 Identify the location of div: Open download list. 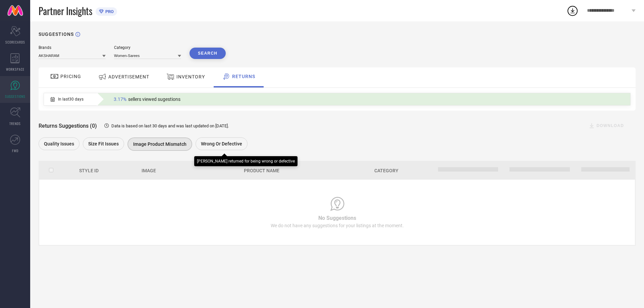
(572, 11).